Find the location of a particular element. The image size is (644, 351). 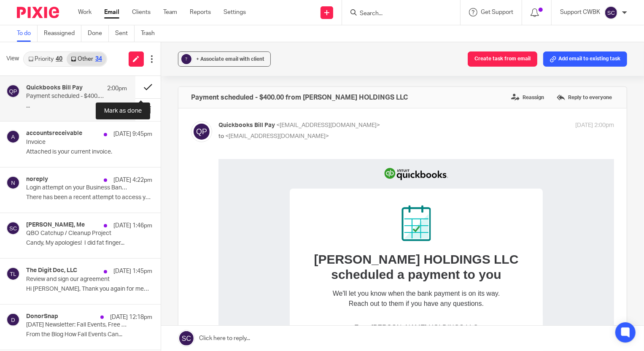

div: 40 is located at coordinates (59, 59).